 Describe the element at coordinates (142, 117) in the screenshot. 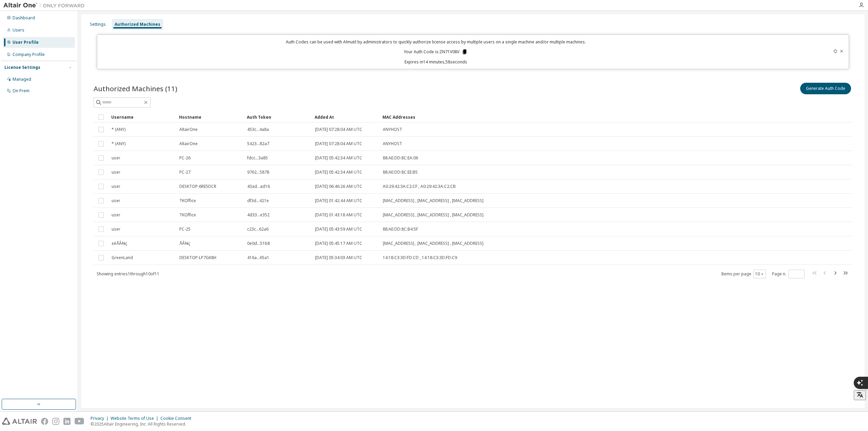

I see `div: Username` at that location.